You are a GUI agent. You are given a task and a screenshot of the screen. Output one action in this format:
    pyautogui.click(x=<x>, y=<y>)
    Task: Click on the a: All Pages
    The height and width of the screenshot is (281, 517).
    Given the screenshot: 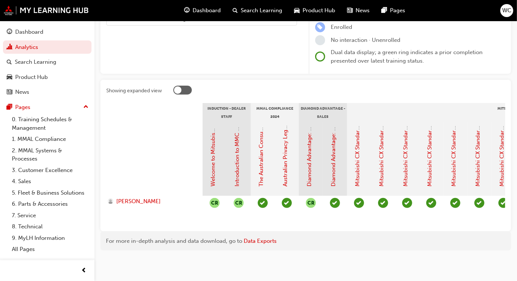 What is the action you would take?
    pyautogui.click(x=50, y=249)
    